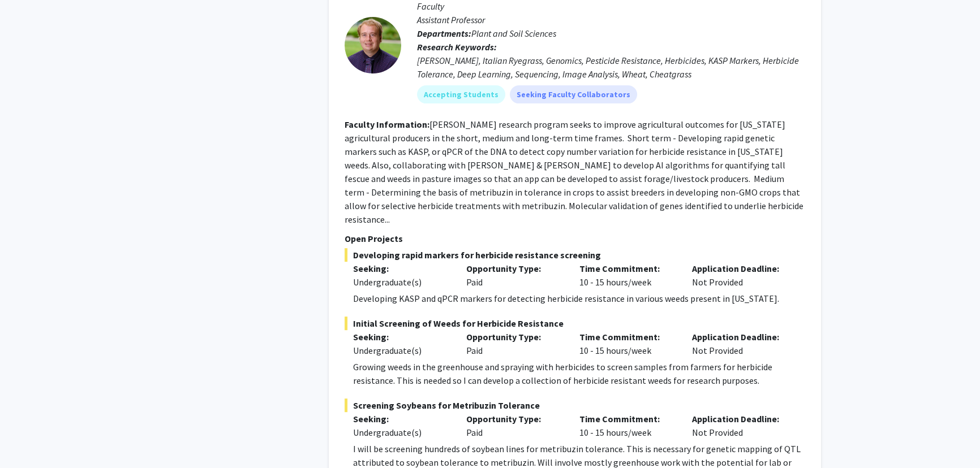 The height and width of the screenshot is (468, 980). I want to click on p: Open Projects, so click(575, 239).